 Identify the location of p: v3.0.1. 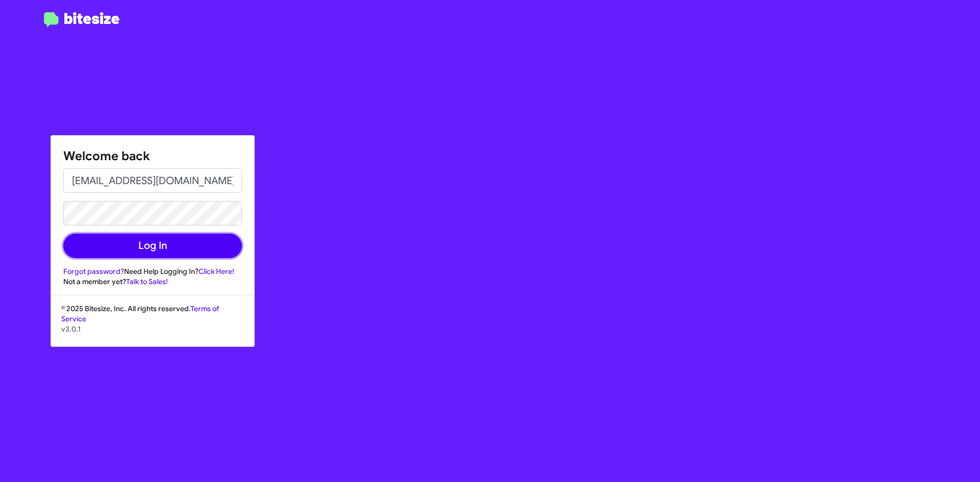
(153, 329).